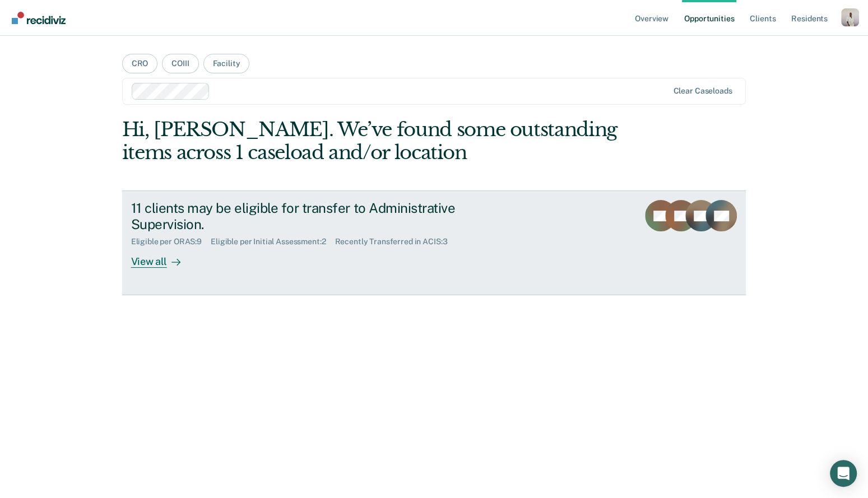  I want to click on div: Clear caseloads, so click(702, 91).